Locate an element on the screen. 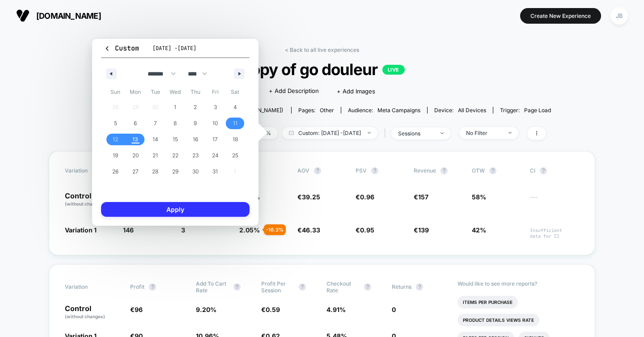 This screenshot has width=644, height=337. span: 3 is located at coordinates (215, 107).